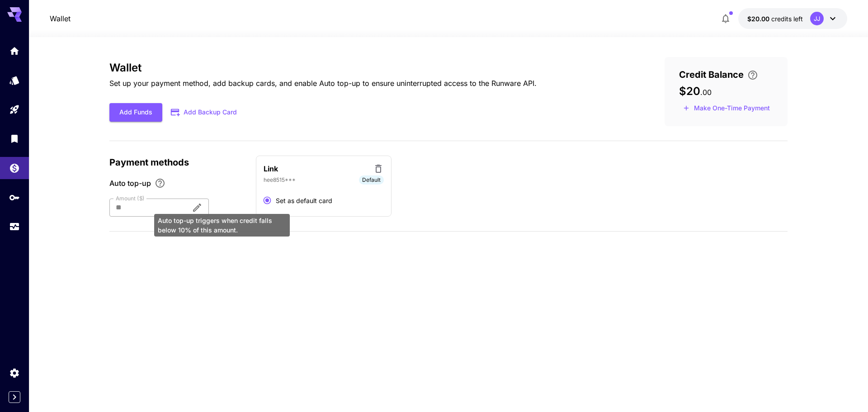 The height and width of the screenshot is (412, 868). I want to click on span: . 00, so click(706, 92).